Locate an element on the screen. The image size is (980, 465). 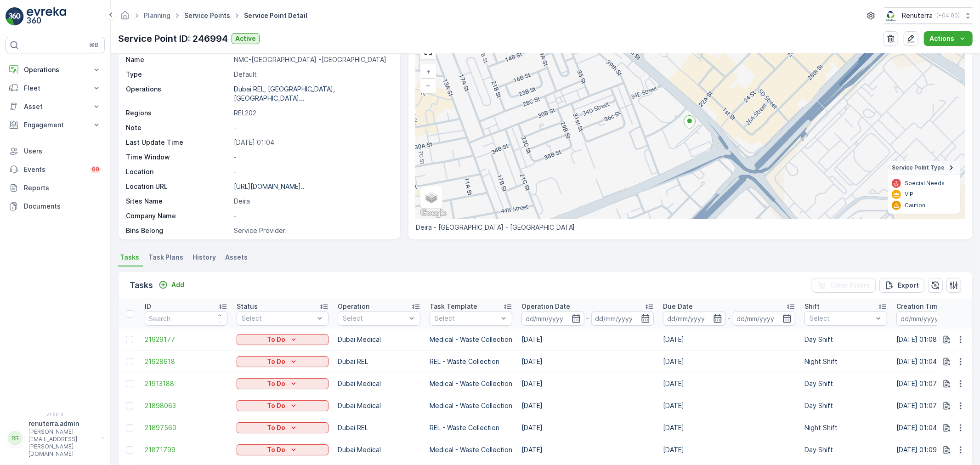
p: Deira is located at coordinates (312, 201).